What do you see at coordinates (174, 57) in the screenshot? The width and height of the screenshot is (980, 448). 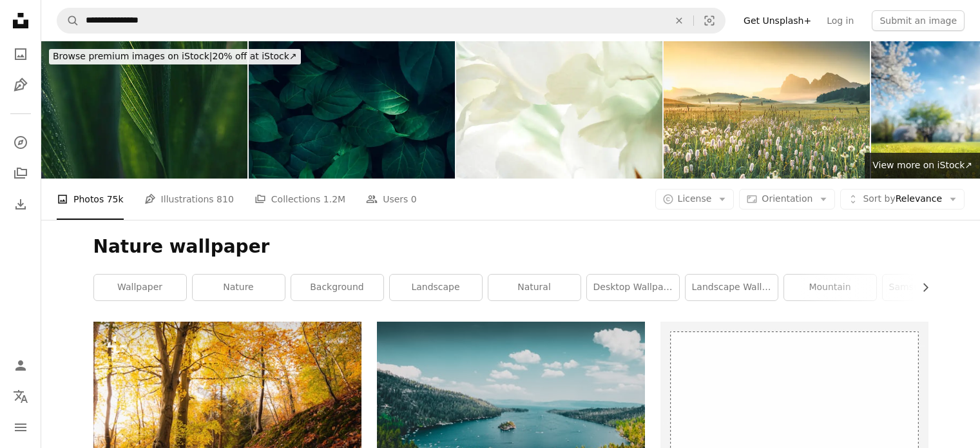 I see `div: 20% off at iStock ↗` at bounding box center [174, 57].